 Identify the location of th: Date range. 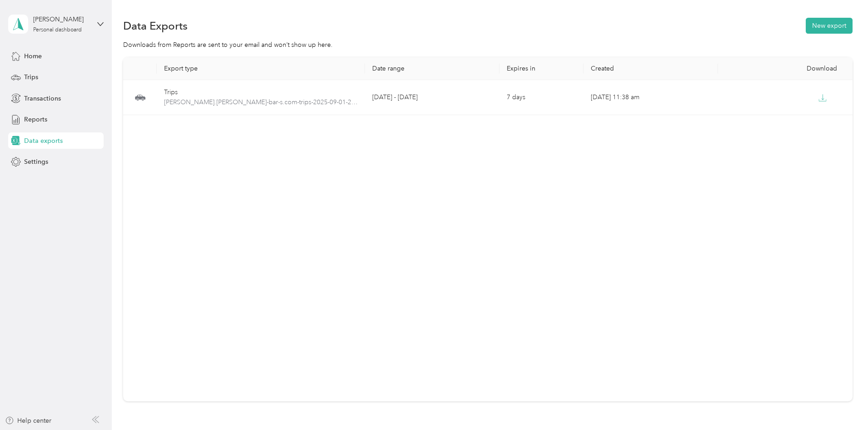
(432, 68).